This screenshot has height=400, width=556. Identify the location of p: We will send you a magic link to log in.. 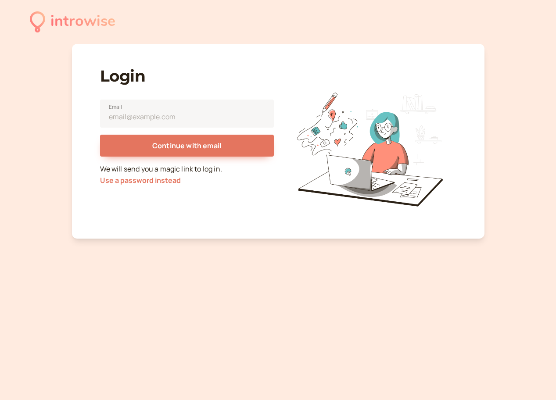
(187, 175).